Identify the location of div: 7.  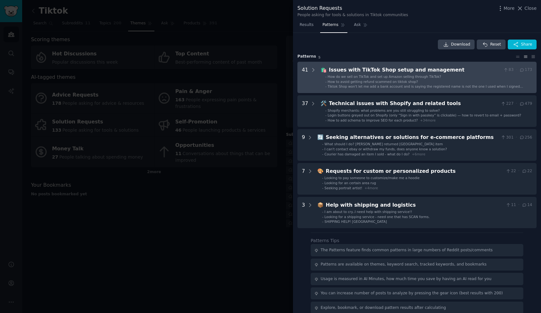
(303, 179).